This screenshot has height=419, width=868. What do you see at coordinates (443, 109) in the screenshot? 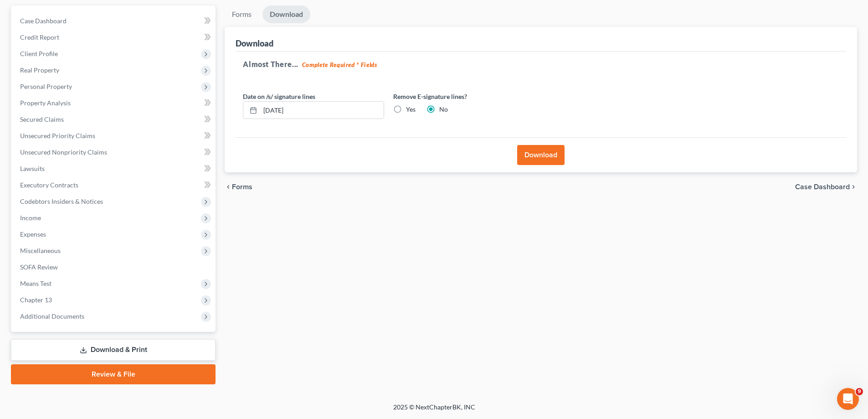
I see `label: No` at bounding box center [443, 109].